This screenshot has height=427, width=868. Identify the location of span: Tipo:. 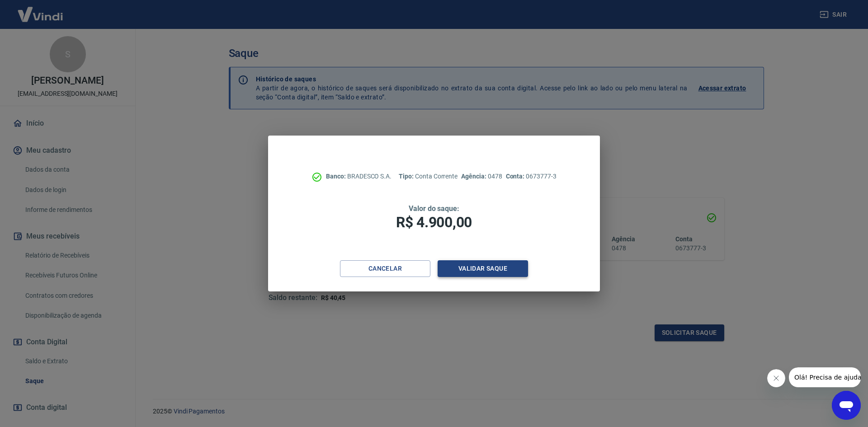
(407, 177).